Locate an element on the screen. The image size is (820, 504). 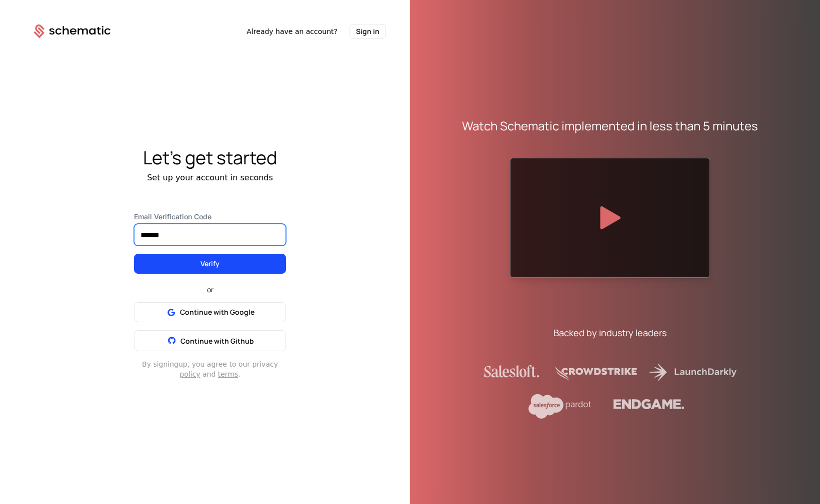
span: Continue with Github is located at coordinates (217, 341).